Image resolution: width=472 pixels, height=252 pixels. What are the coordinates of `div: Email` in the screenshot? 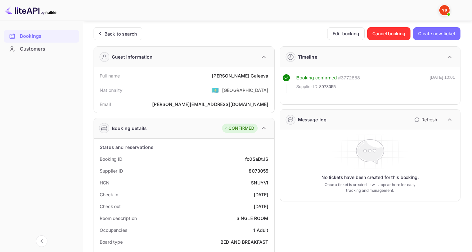 It's located at (105, 104).